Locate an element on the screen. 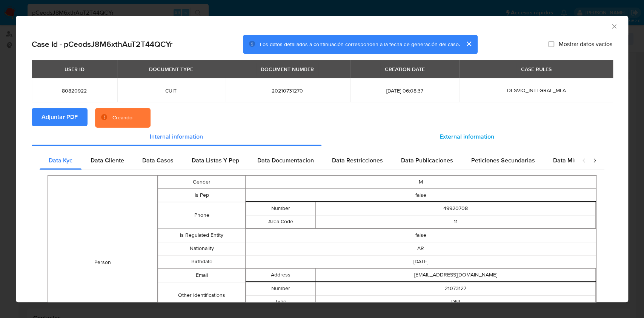 Image resolution: width=644 pixels, height=318 pixels. td: Is Regulated Entity is located at coordinates (202, 235).